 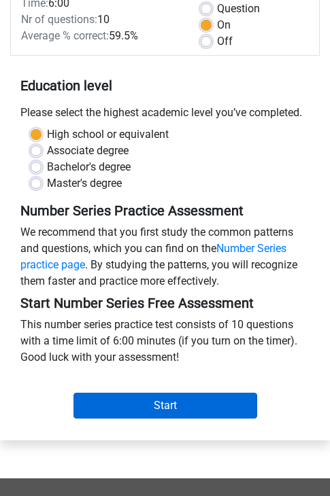 I want to click on div: Please select the highest academic level you’ve completed., so click(x=165, y=116).